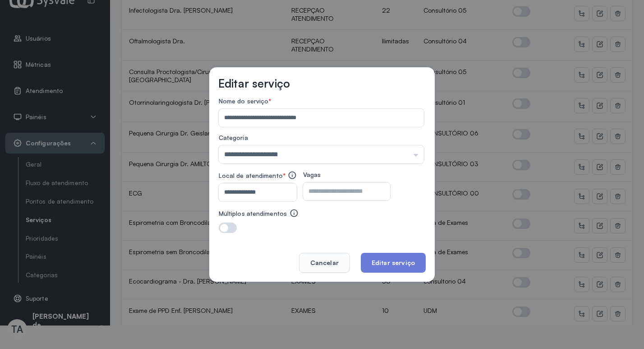 The width and height of the screenshot is (644, 349). What do you see at coordinates (254, 83) in the screenshot?
I see `h3: Editar serviço` at bounding box center [254, 83].